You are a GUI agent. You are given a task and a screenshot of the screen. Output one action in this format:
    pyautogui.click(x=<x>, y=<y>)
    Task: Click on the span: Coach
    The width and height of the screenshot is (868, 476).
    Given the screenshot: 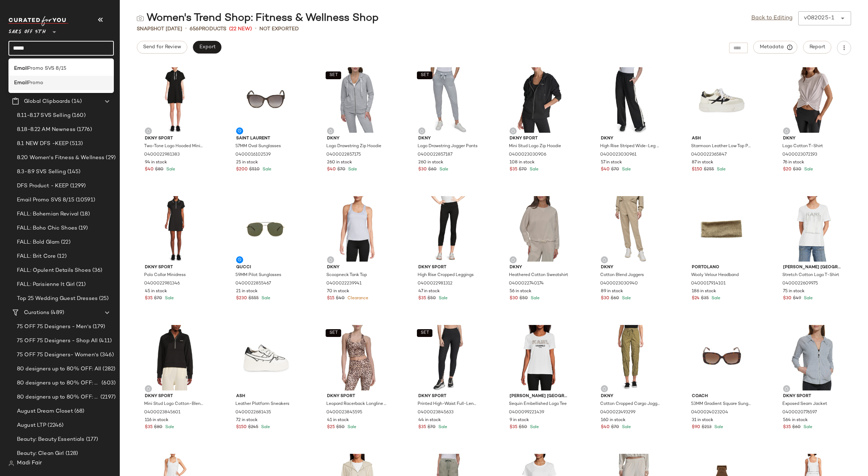 What is the action you would take?
    pyautogui.click(x=721, y=397)
    